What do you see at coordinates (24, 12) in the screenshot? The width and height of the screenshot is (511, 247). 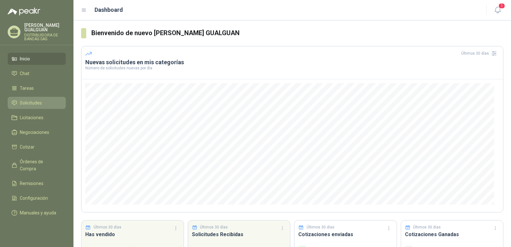 I see `img: Logo peakr` at bounding box center [24, 12].